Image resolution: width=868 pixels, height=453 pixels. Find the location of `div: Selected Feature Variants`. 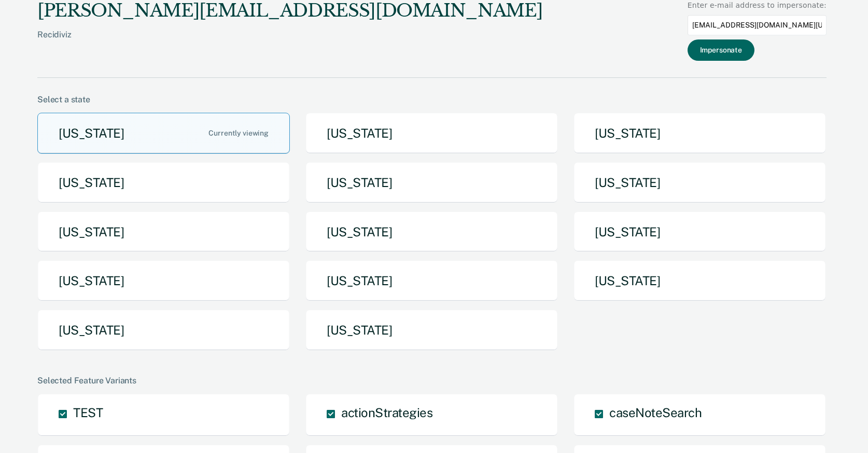

div: Selected Feature Variants is located at coordinates (432, 380).